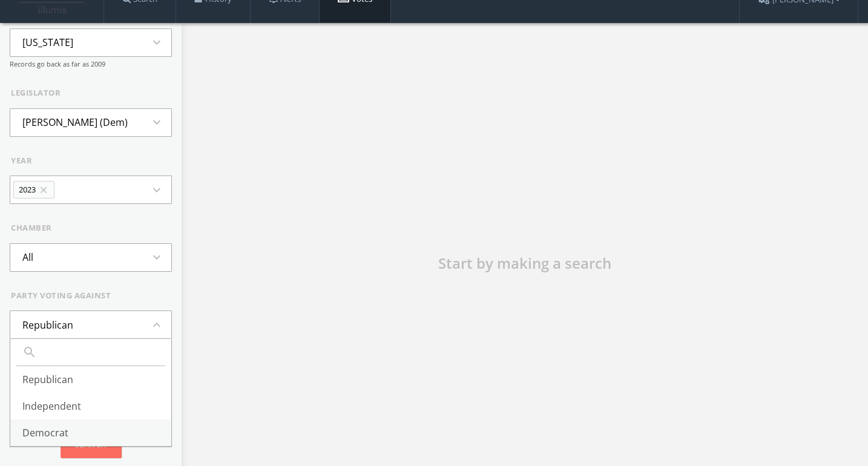 Image resolution: width=868 pixels, height=466 pixels. What do you see at coordinates (92, 161) in the screenshot?
I see `div: year` at bounding box center [92, 161].